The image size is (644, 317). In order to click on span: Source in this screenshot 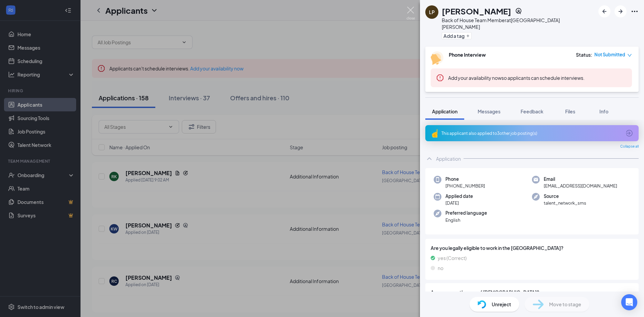, I will do `click(565, 197)`.